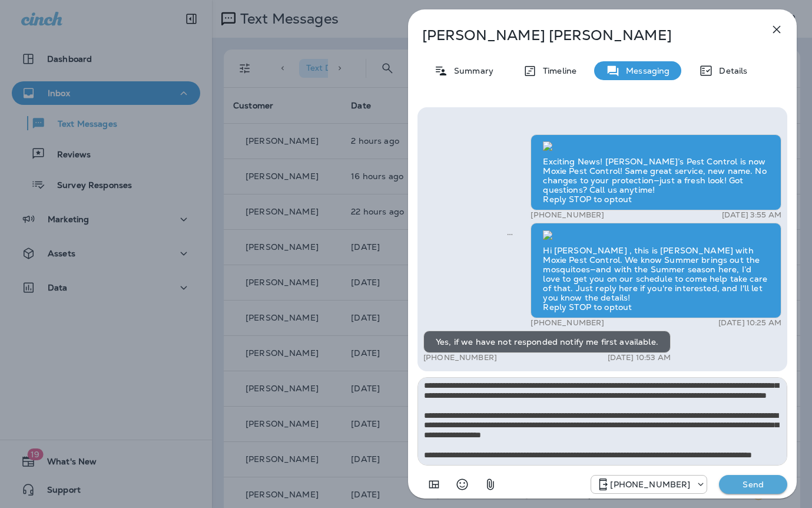  Describe the element at coordinates (462, 484) in the screenshot. I see `button: Select an emoji` at that location.